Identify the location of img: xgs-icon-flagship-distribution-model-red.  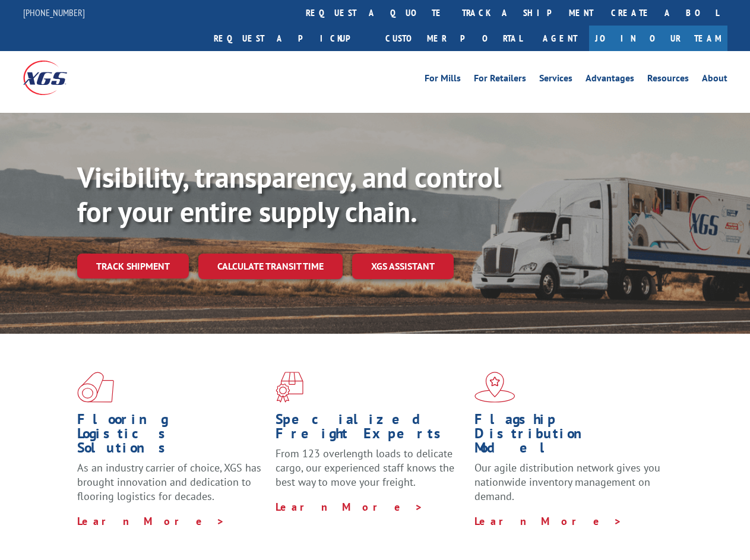
(494, 387).